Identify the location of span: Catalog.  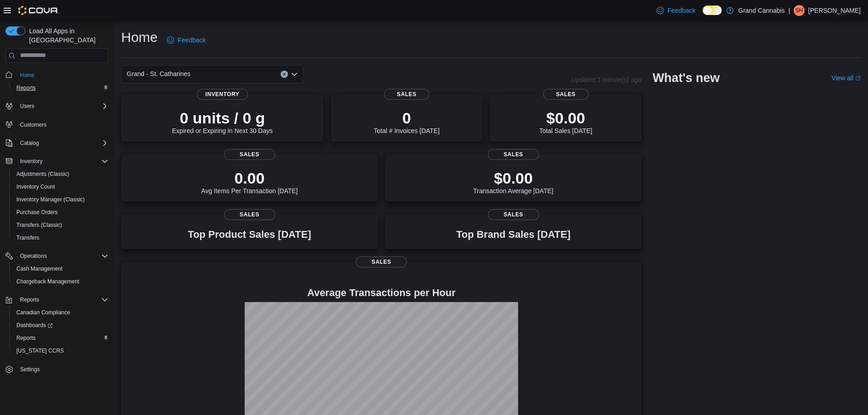
(29, 143).